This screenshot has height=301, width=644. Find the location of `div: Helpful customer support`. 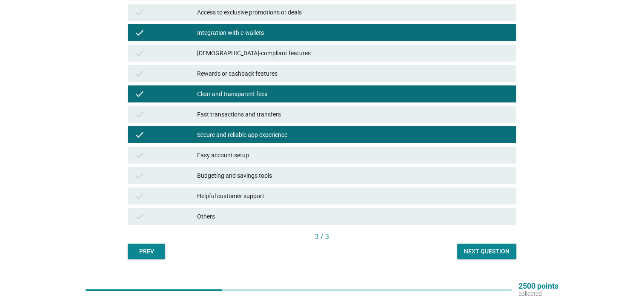

div: Helpful customer support is located at coordinates (353, 196).